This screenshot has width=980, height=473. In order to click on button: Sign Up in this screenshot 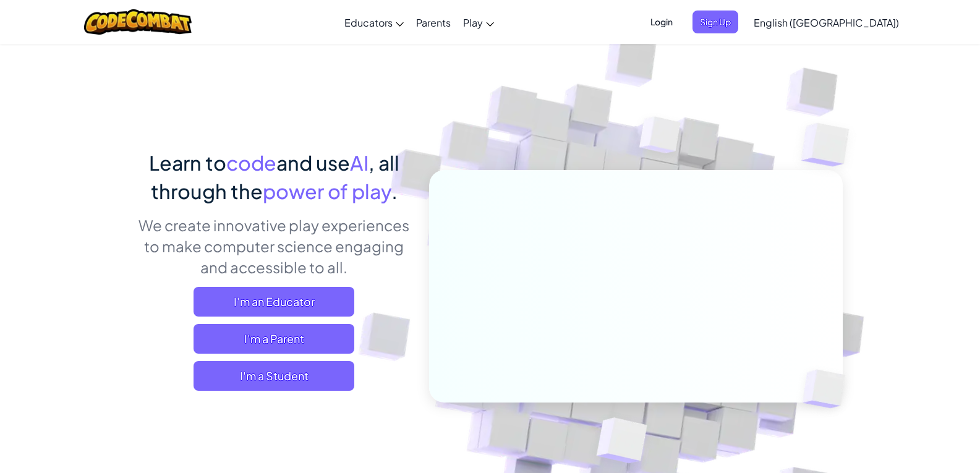, I will do `click(715, 22)`.